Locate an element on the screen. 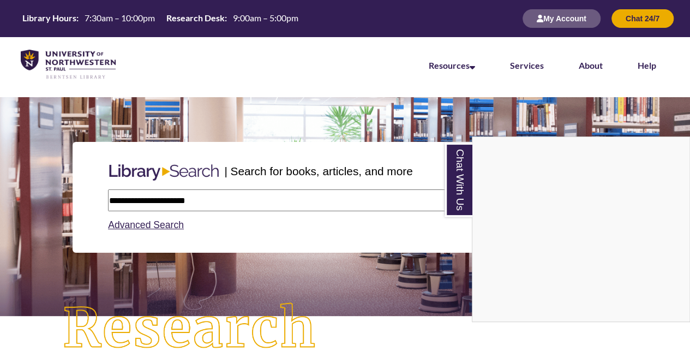 Image resolution: width=690 pixels, height=363 pixels. a: About is located at coordinates (591, 65).